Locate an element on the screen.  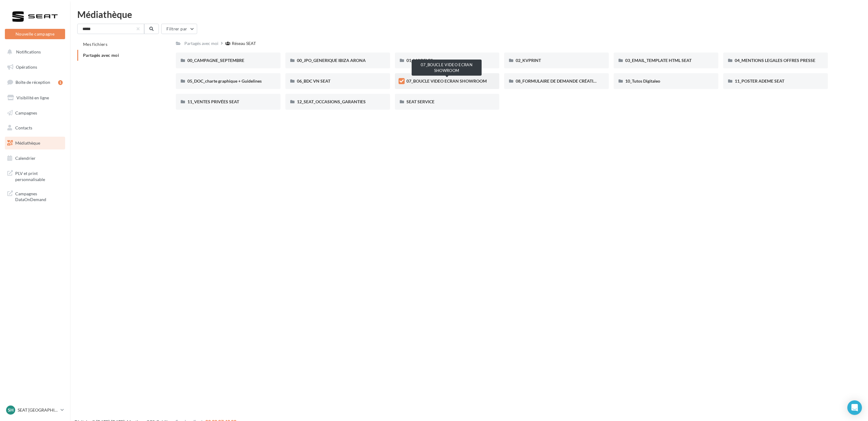
a: PLV et print personnalisable is located at coordinates (35, 176).